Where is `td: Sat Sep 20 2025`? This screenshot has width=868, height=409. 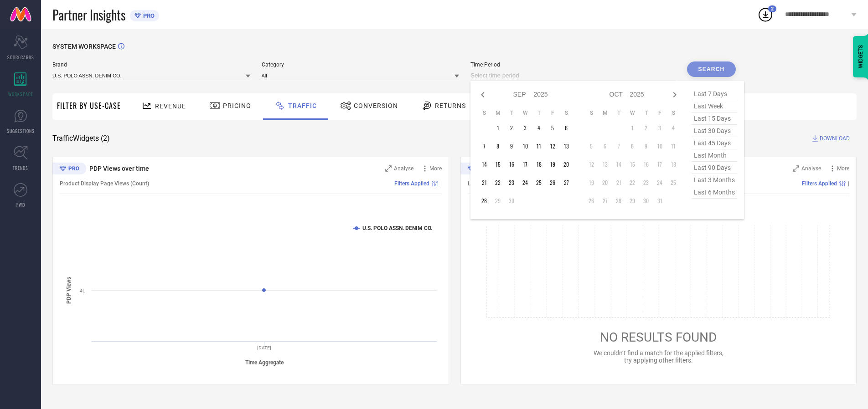
td: Sat Sep 20 2025 is located at coordinates (566, 164).